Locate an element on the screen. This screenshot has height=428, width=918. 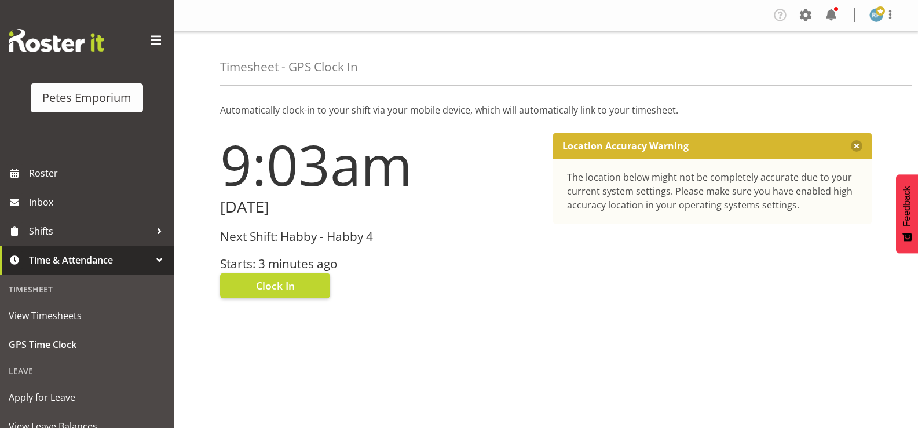
button: Close message is located at coordinates (857, 146).